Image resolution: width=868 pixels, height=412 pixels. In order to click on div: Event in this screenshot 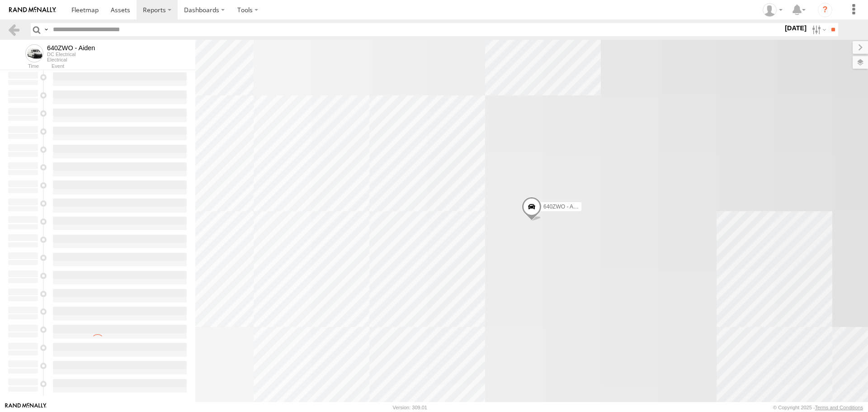, I will do `click(123, 66)`.